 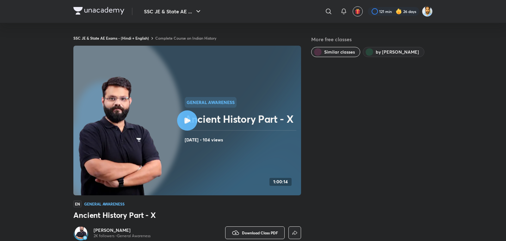 I want to click on span: Similar classes, so click(x=340, y=52).